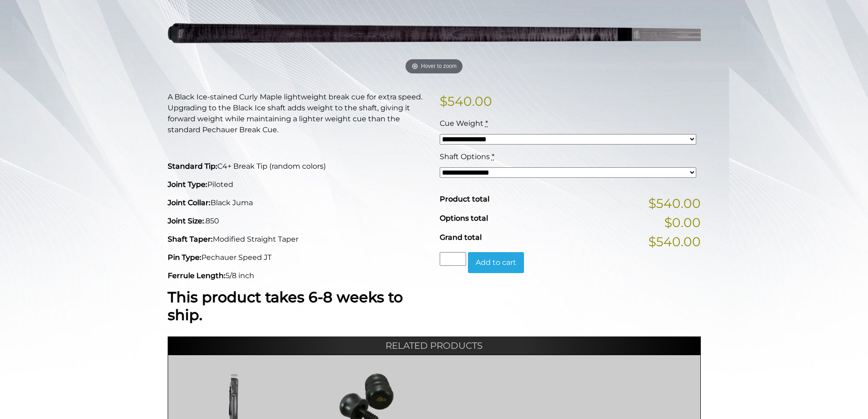 The width and height of the screenshot is (868, 419). I want to click on strong: Joint Type:, so click(187, 185).